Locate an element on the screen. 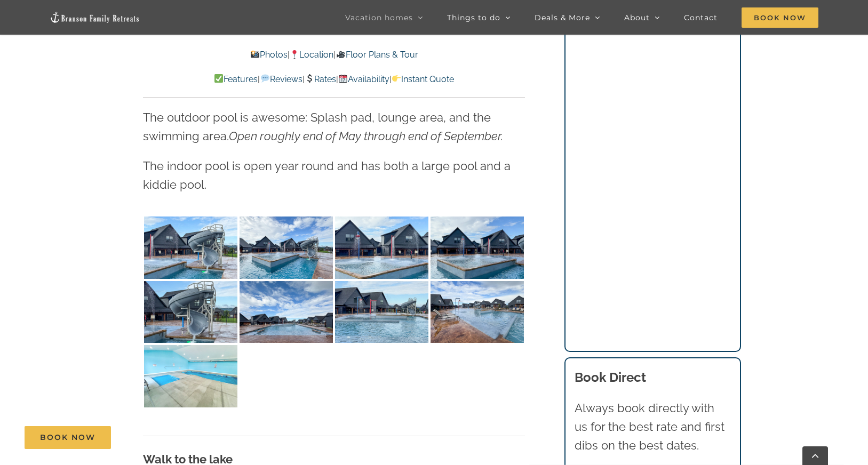 The image size is (868, 465). a: Availability is located at coordinates (364, 79).